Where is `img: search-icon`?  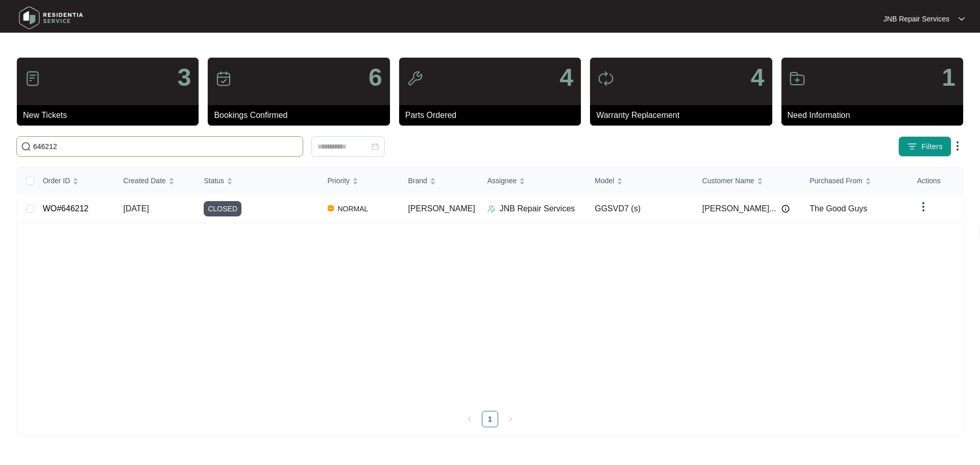
img: search-icon is located at coordinates (26, 147).